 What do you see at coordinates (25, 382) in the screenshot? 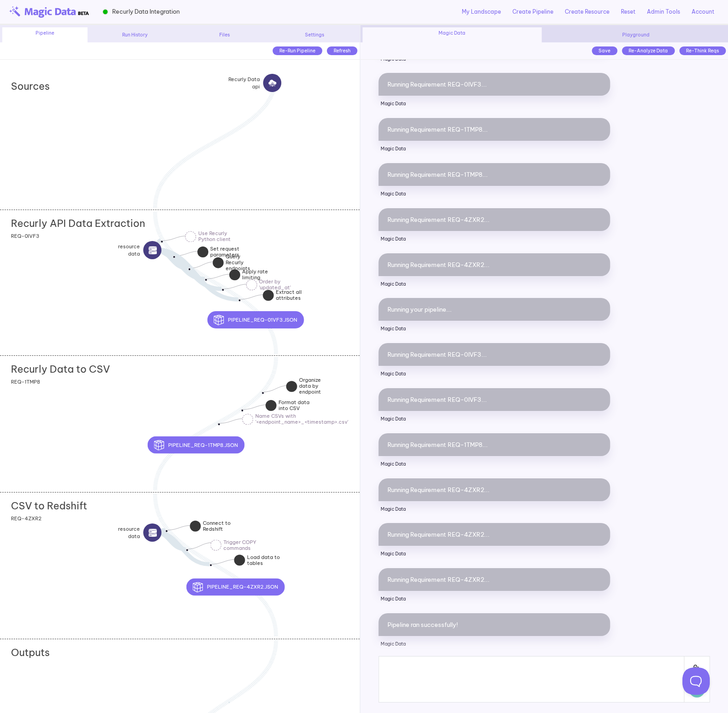
I see `span: REQ-1TMP8` at bounding box center [25, 382].